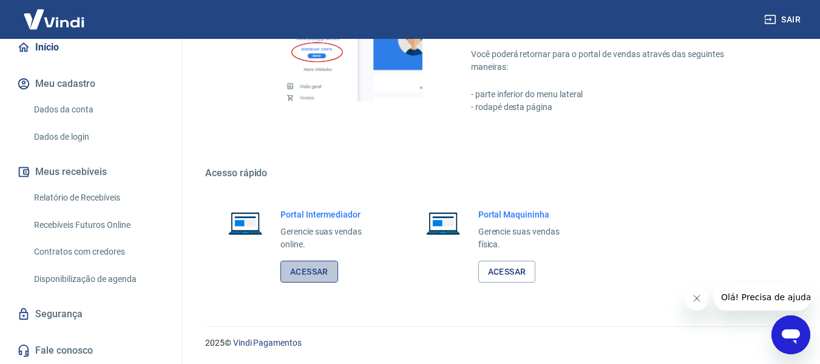  I want to click on a: Contratos com credores, so click(98, 251).